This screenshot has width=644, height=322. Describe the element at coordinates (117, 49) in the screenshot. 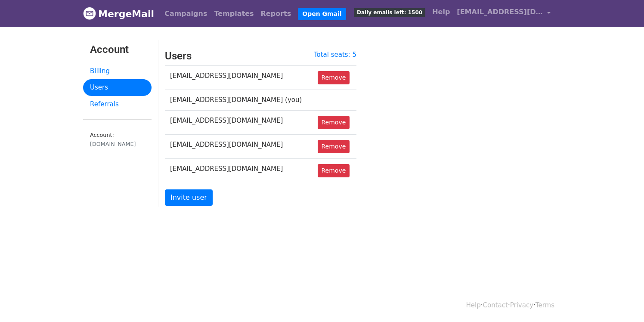

I see `h3: Account` at that location.